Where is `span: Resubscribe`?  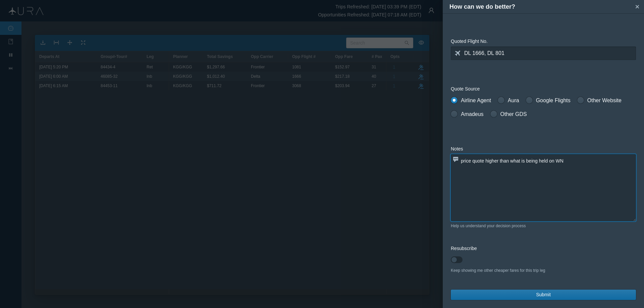
span: Resubscribe is located at coordinates (464, 248).